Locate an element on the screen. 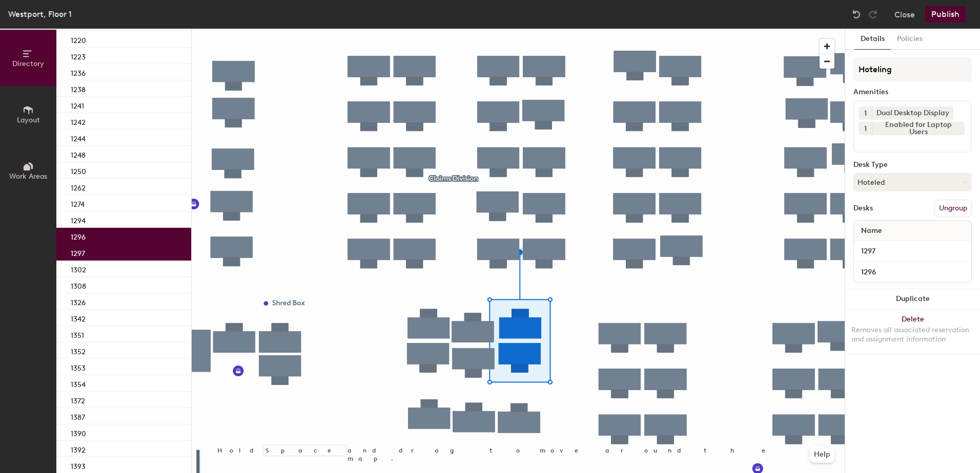  p: 1250 is located at coordinates (79, 170).